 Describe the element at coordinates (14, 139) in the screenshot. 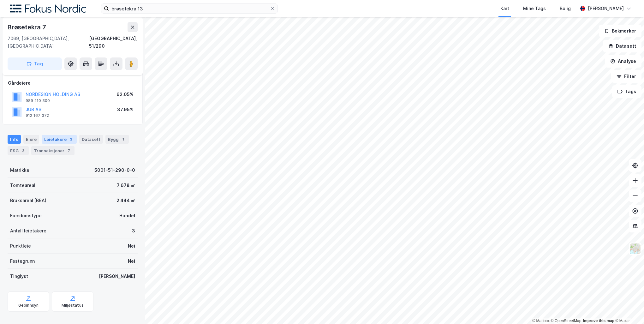

I see `div: Info` at that location.